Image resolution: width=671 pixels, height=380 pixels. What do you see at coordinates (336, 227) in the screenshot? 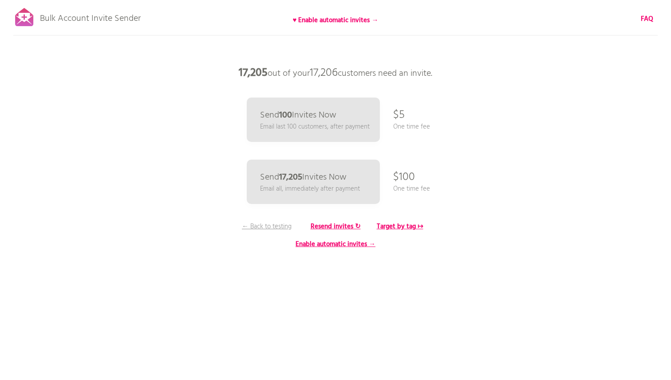
I see `b: Resend invites ↻` at bounding box center [336, 227].